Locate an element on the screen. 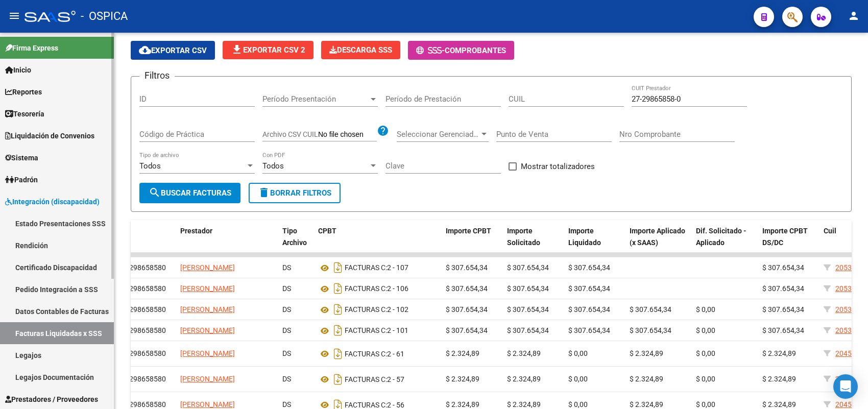 The width and height of the screenshot is (868, 409). span: Prestador is located at coordinates (196, 231).